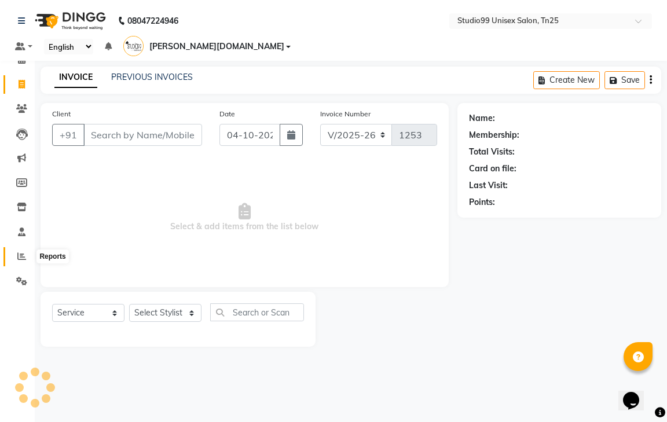 This screenshot has height=422, width=667. I want to click on span: Select & add items from the list below, so click(244, 218).